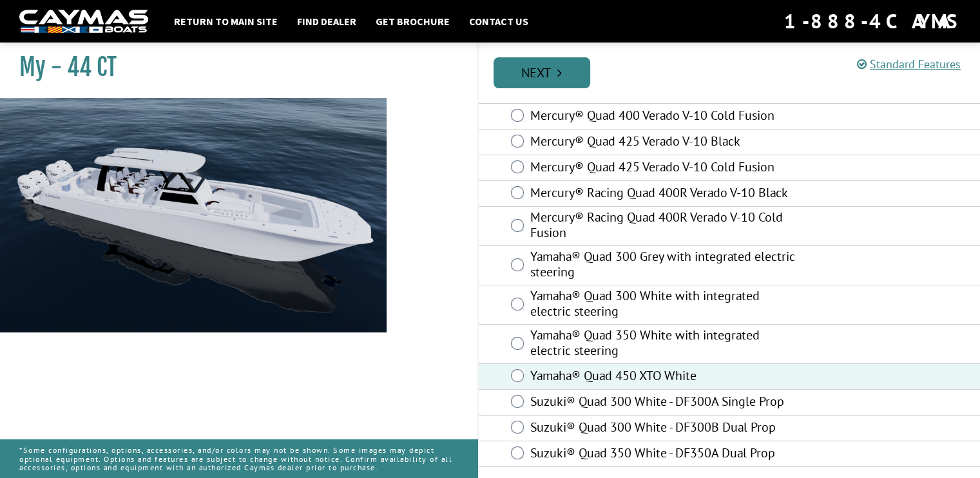  Describe the element at coordinates (665, 168) in the screenshot. I see `label: Mercury® Quad 425 Verado V-10 Cold Fusion` at that location.